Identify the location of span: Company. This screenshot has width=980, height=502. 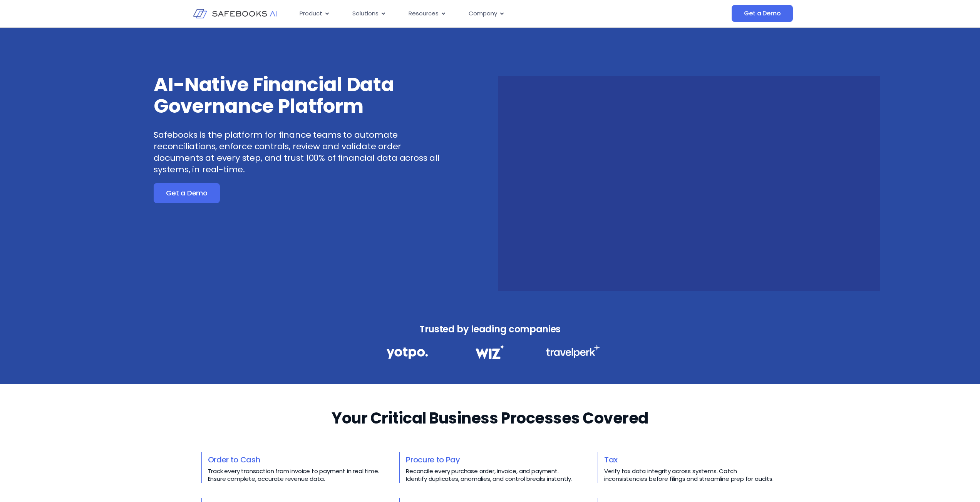
(483, 13).